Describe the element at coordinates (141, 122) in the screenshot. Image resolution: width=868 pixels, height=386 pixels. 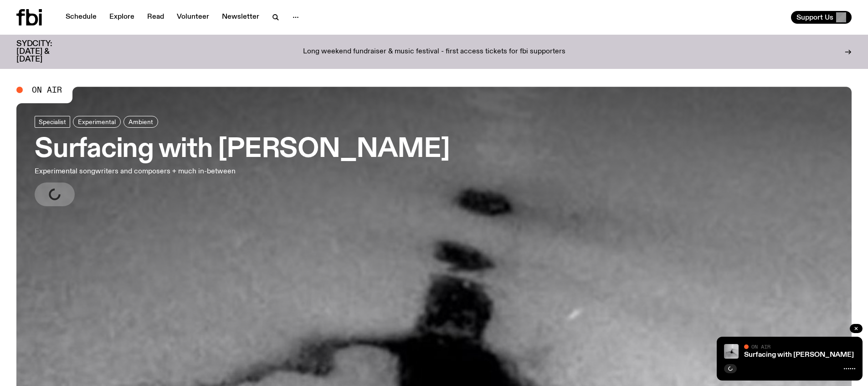
I see `a: Ambient` at that location.